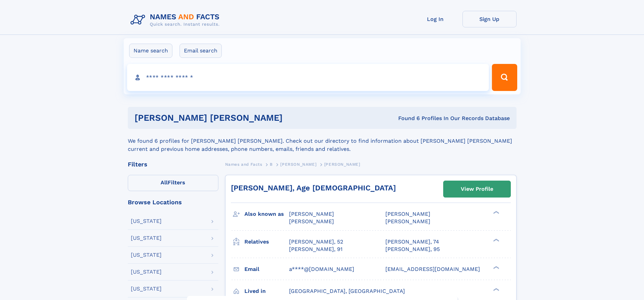 This screenshot has height=300, width=644. I want to click on input: search input, so click(308, 77).